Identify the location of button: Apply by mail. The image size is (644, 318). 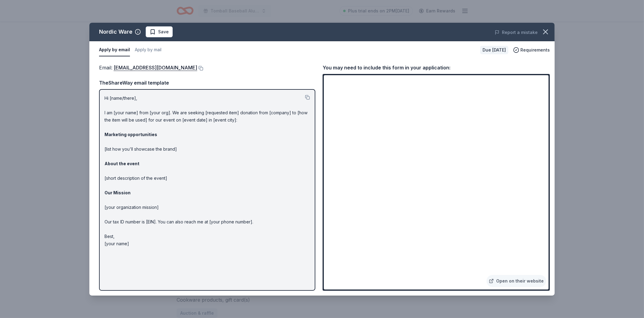
(148, 50).